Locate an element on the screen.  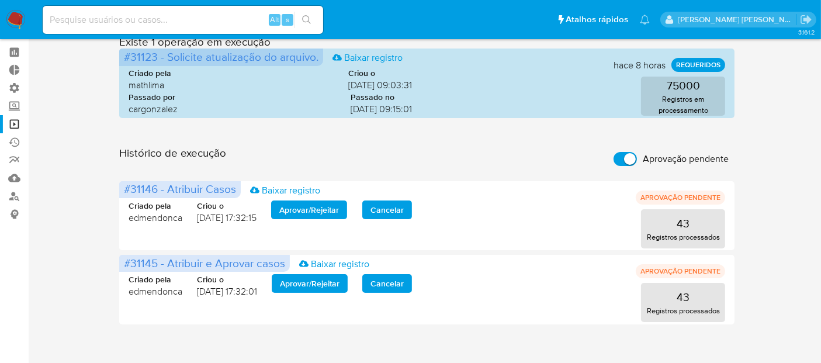
span: Atalhos rápidos is located at coordinates (597, 19).